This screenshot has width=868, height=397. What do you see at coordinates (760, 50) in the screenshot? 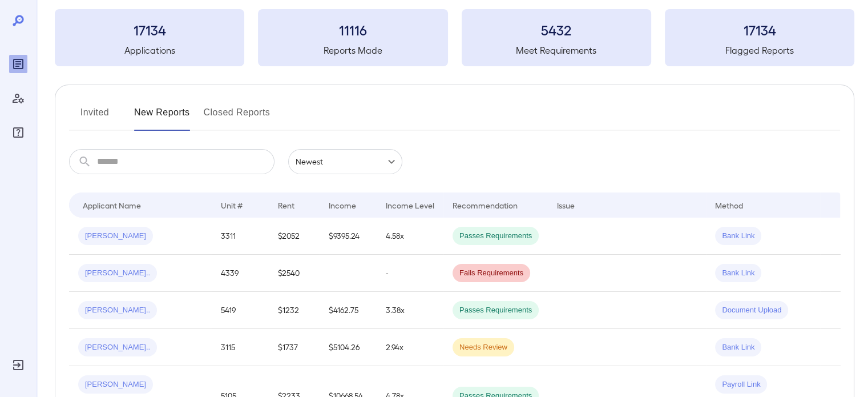
I see `h5: Flagged Reports` at bounding box center [760, 50].